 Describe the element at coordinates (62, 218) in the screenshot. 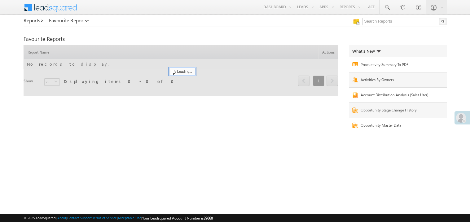

I see `a: About` at that location.